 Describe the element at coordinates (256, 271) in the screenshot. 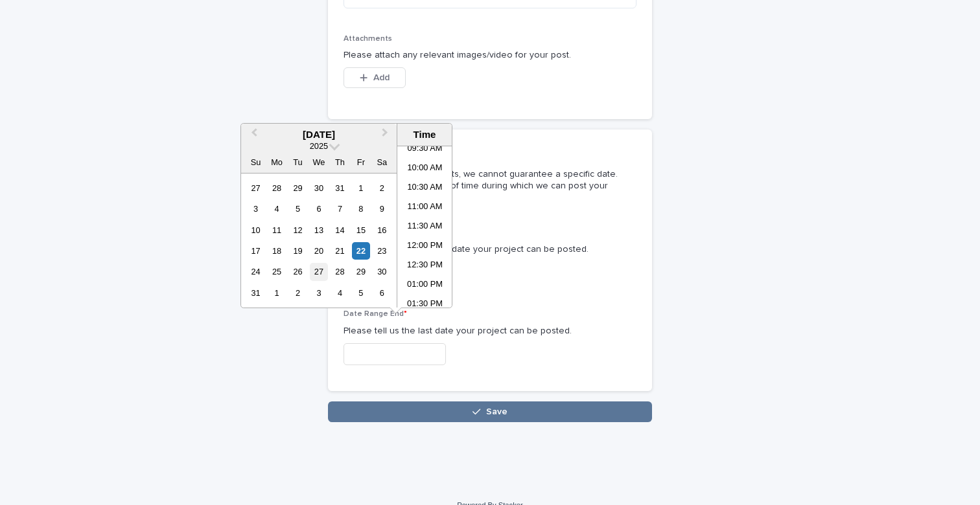

I see `div: Choose Sunday, August 24th, 2025` at that location.